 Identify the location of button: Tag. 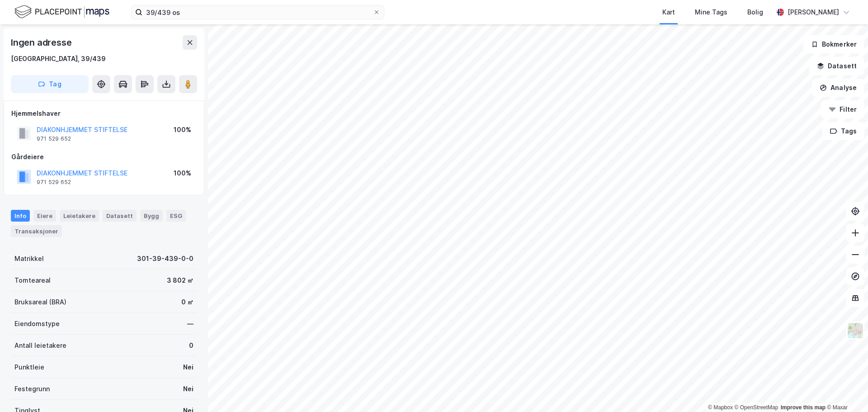
(50, 84).